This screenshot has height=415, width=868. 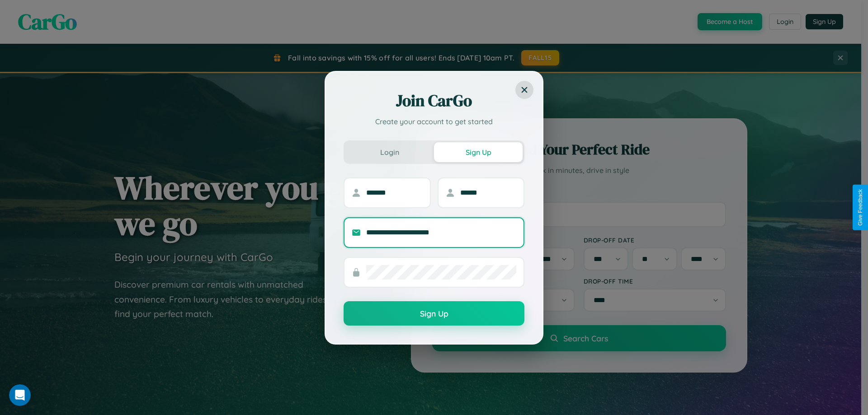 What do you see at coordinates (434, 121) in the screenshot?
I see `p: Create your account to get started` at bounding box center [434, 121].